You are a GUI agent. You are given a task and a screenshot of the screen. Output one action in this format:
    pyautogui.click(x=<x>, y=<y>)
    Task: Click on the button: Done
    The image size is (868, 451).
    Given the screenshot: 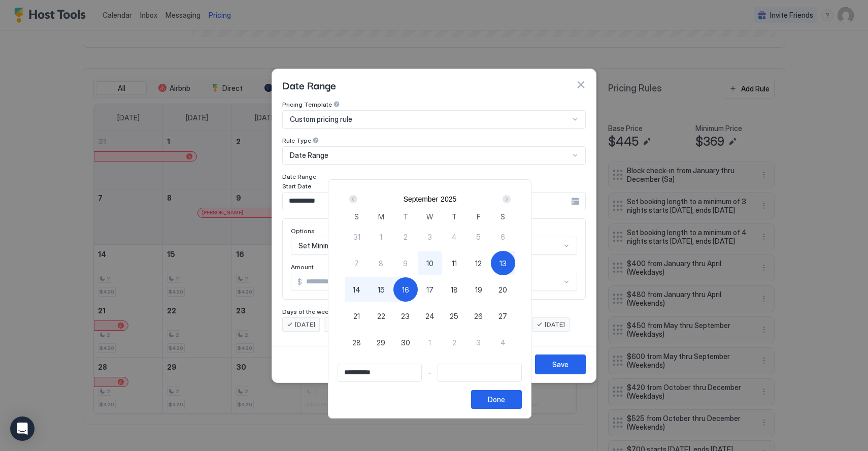 What is the action you would take?
    pyautogui.click(x=497, y=399)
    